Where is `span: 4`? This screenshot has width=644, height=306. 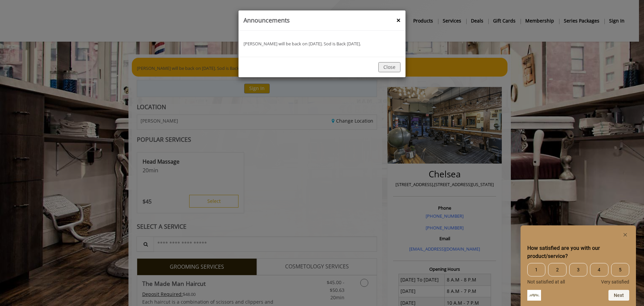 span: 4 is located at coordinates (599, 269).